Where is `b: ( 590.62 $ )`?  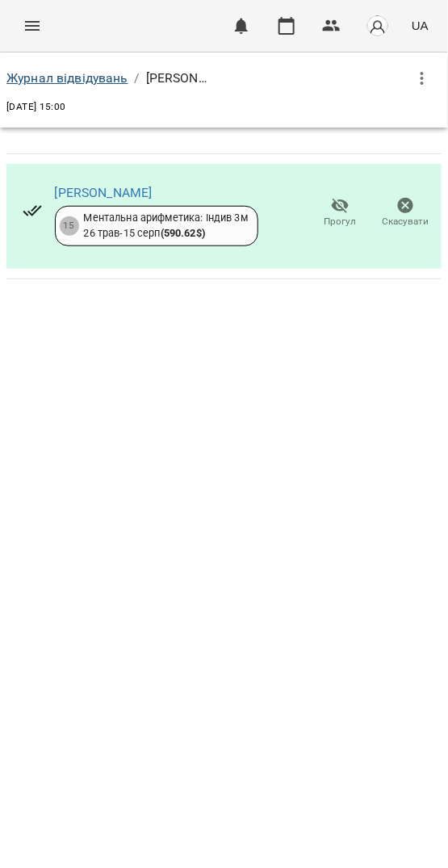
b: ( 590.62 $ ) is located at coordinates (183, 233).